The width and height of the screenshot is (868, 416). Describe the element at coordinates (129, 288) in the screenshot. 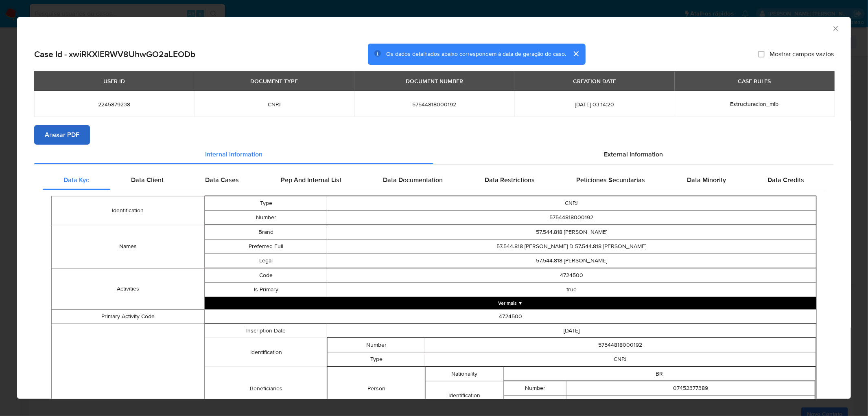

I see `td: Activities` at that location.